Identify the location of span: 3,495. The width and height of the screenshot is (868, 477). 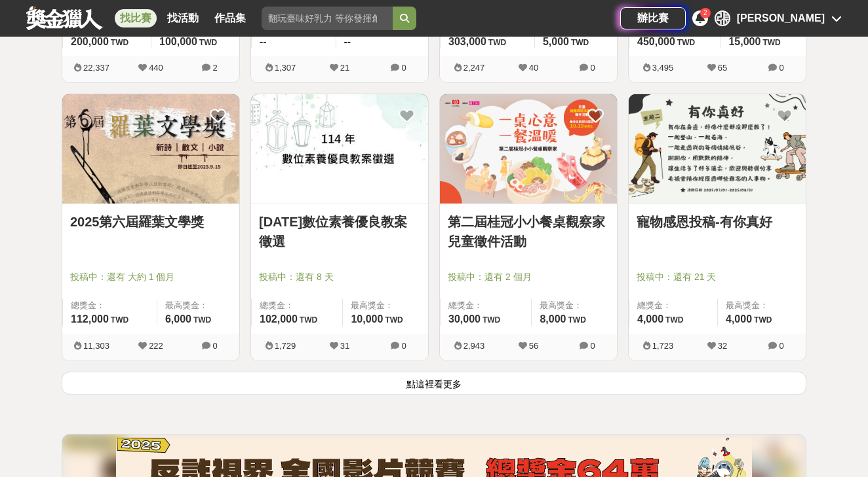
(663, 67).